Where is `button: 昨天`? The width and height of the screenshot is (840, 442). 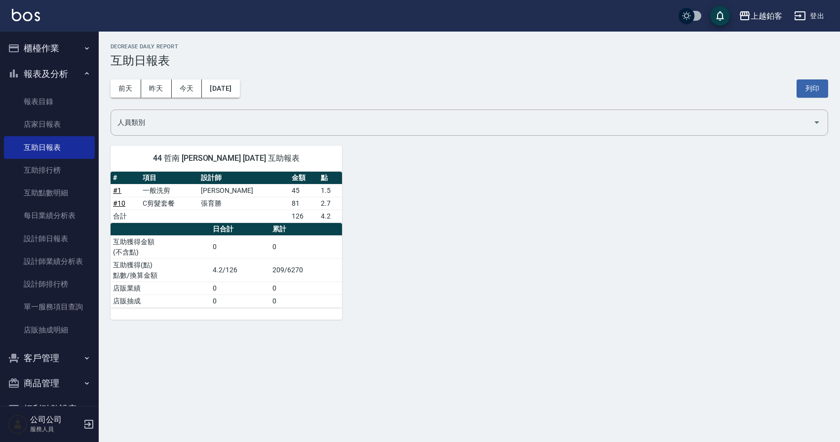 button: 昨天 is located at coordinates (156, 88).